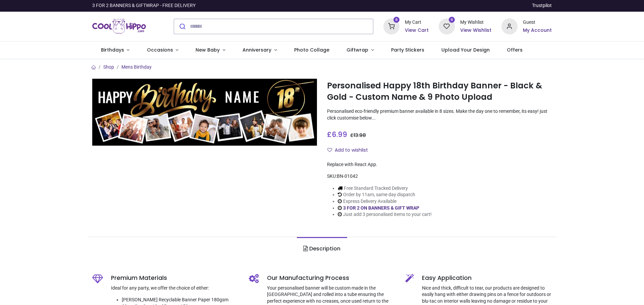  I want to click on span: 6.99, so click(339, 135).